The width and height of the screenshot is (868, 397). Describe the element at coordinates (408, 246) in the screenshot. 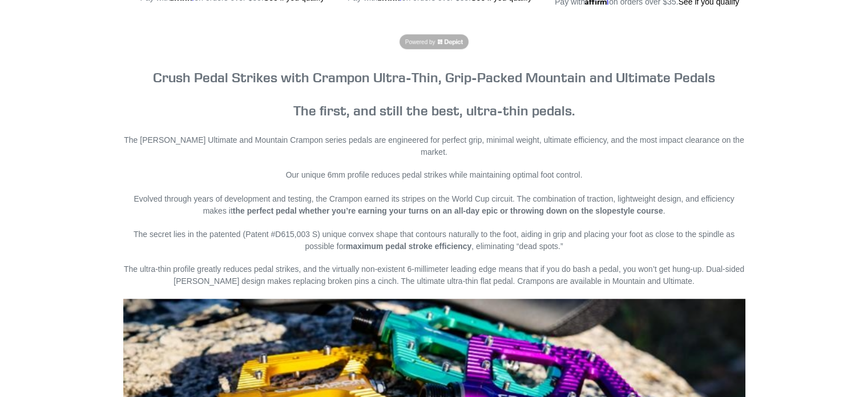

I see `strong: maximum pedal stroke efficiency` at that location.